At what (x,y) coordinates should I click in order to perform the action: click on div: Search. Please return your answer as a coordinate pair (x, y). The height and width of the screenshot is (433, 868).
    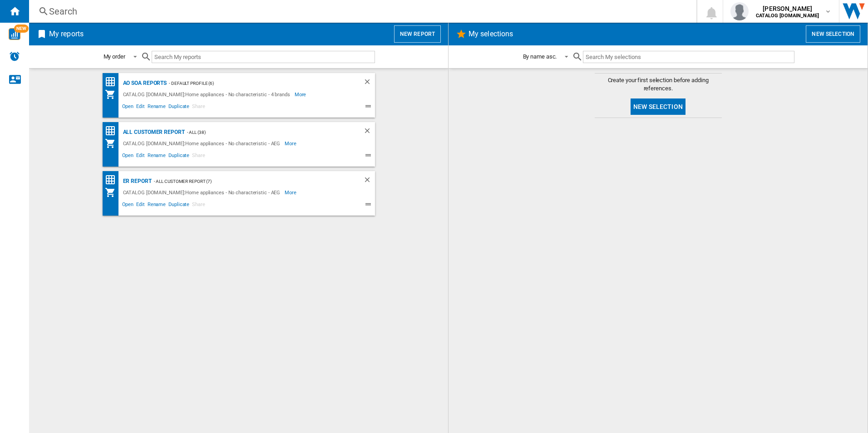
    Looking at the image, I should click on (361, 12).